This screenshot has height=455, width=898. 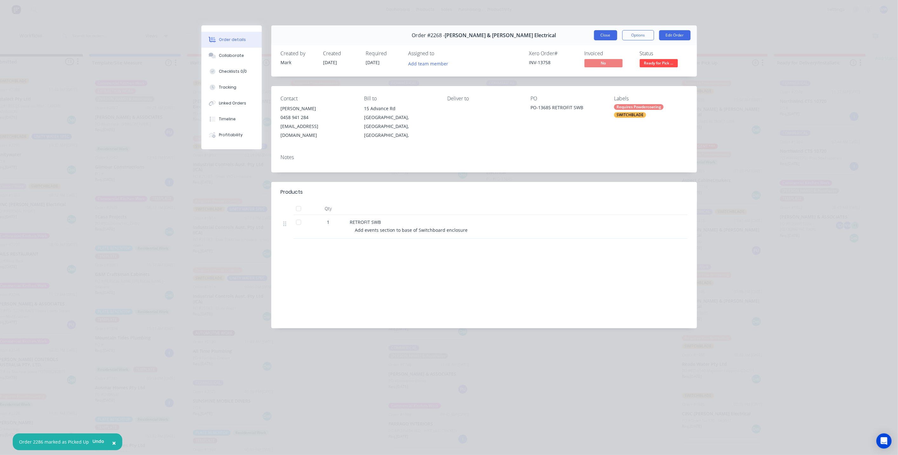 What do you see at coordinates (317, 99) in the screenshot?
I see `div: Contact` at bounding box center [317, 99].